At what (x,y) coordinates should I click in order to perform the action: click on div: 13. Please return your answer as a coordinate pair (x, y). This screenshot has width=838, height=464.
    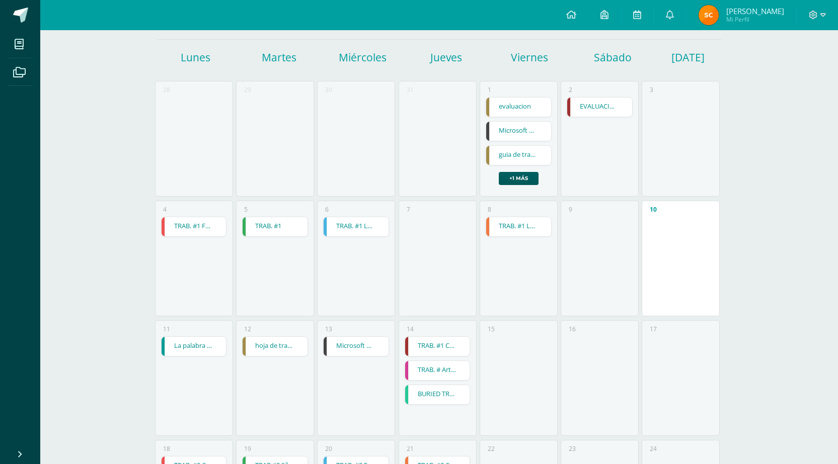
    Looking at the image, I should click on (329, 329).